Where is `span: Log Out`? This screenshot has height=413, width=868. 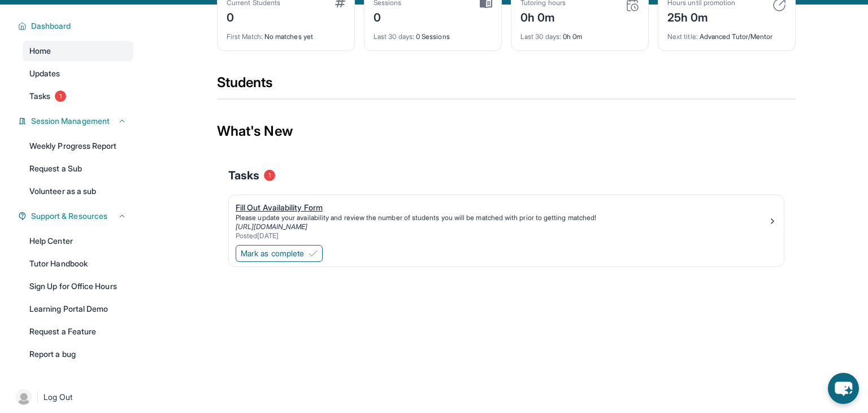
span: Log Out is located at coordinates (58, 397).